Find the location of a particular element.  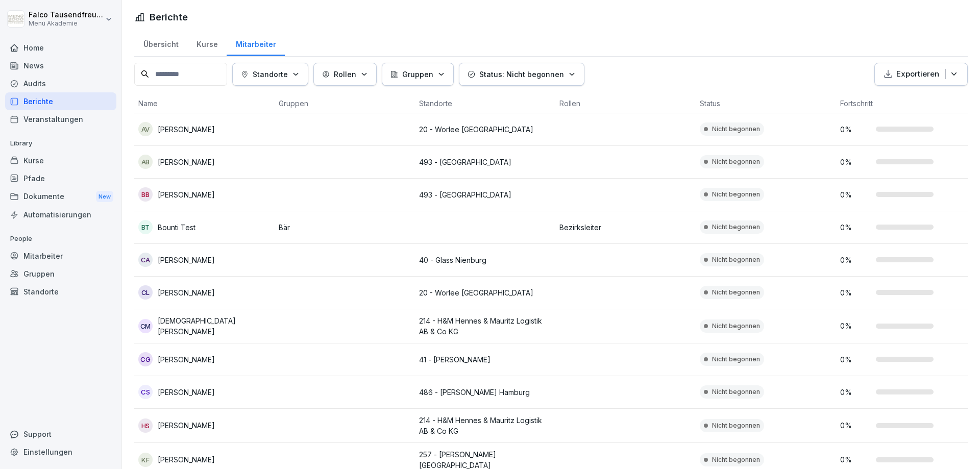

a: Pfade is located at coordinates (61, 178).